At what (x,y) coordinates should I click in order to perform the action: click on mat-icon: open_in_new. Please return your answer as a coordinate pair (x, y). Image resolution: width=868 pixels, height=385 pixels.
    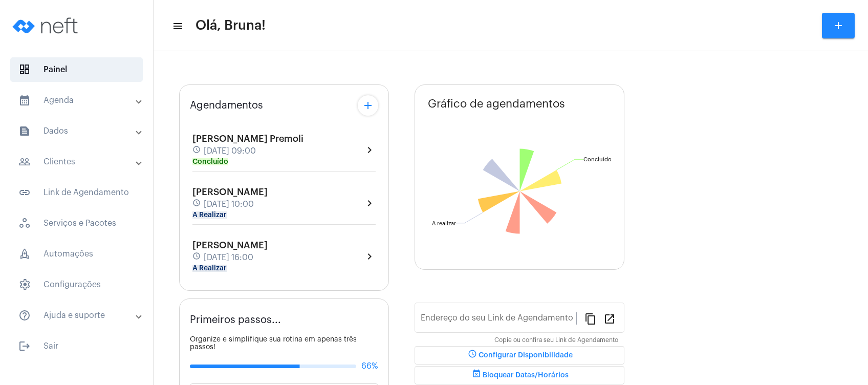
    Looking at the image, I should click on (610, 319).